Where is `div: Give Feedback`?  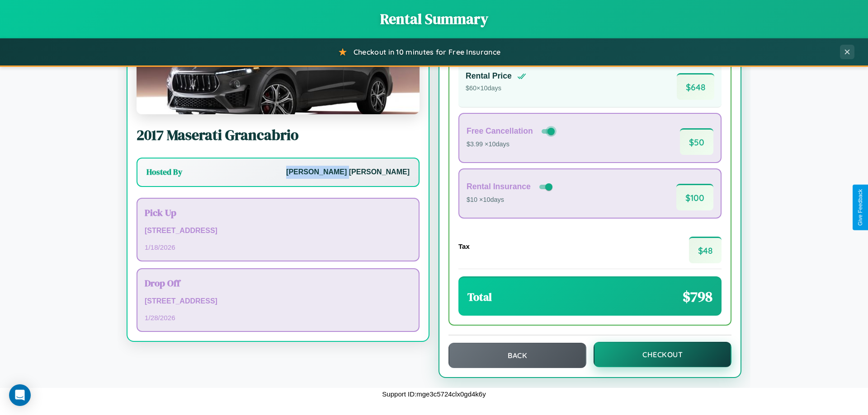 div: Give Feedback is located at coordinates (860, 207).